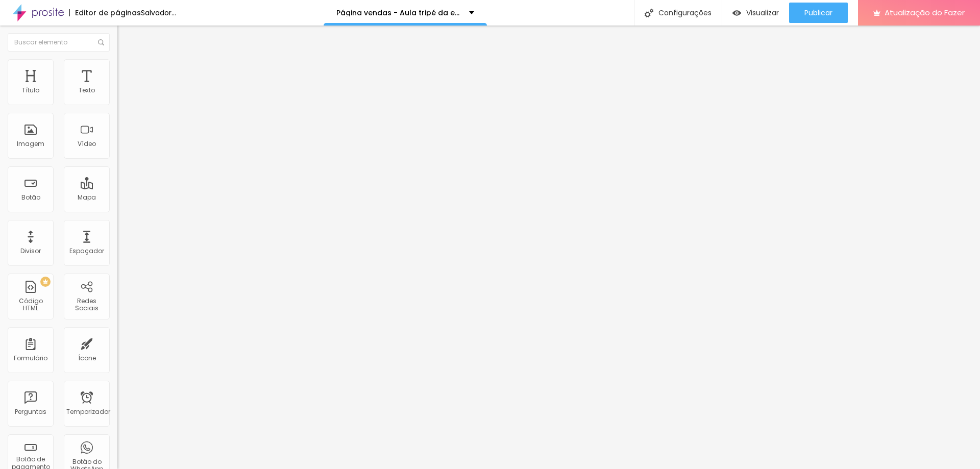  What do you see at coordinates (87, 358) in the screenshot?
I see `font: Ícone` at bounding box center [87, 358].